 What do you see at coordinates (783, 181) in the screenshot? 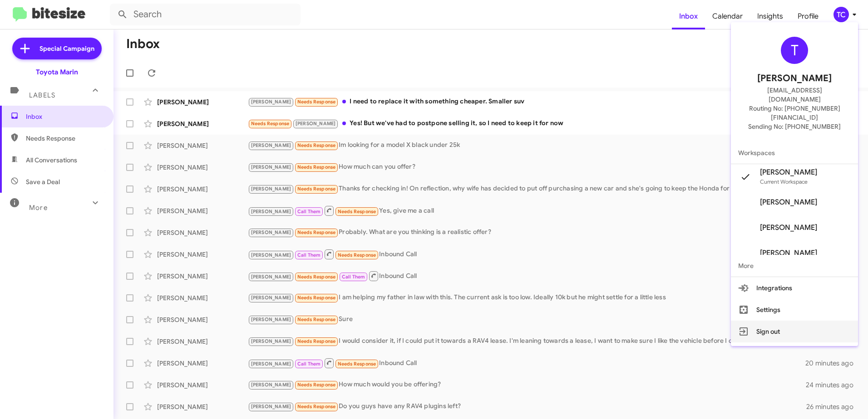
I see `span: Current Workspace` at bounding box center [783, 181].